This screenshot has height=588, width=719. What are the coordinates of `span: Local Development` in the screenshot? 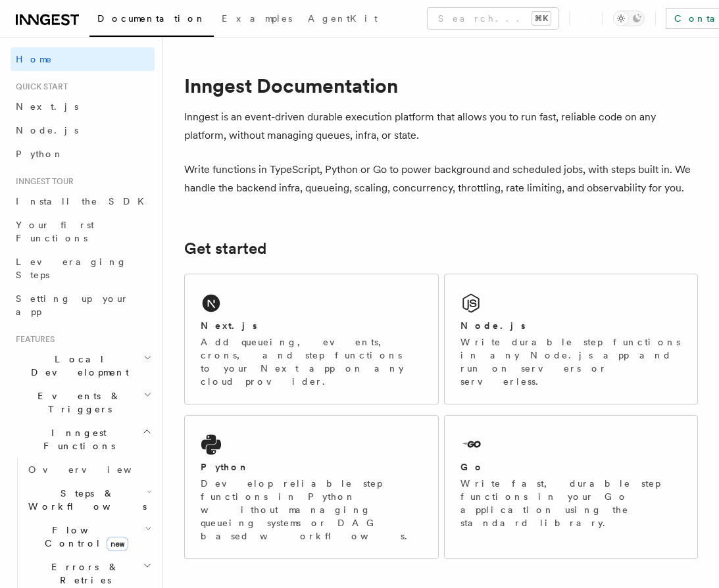 It's located at (77, 366).